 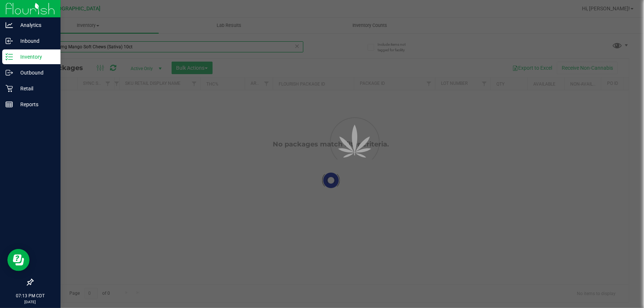 What do you see at coordinates (35, 41) in the screenshot?
I see `p: Inbound` at bounding box center [35, 41].